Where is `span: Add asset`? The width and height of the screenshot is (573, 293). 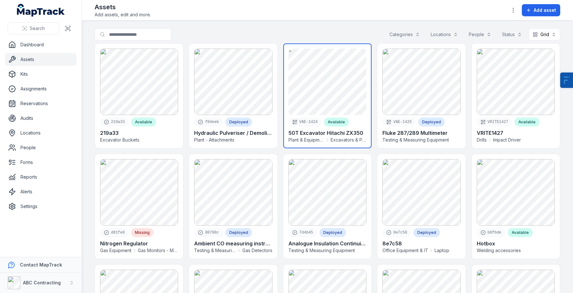 span: Add asset is located at coordinates (544, 10).